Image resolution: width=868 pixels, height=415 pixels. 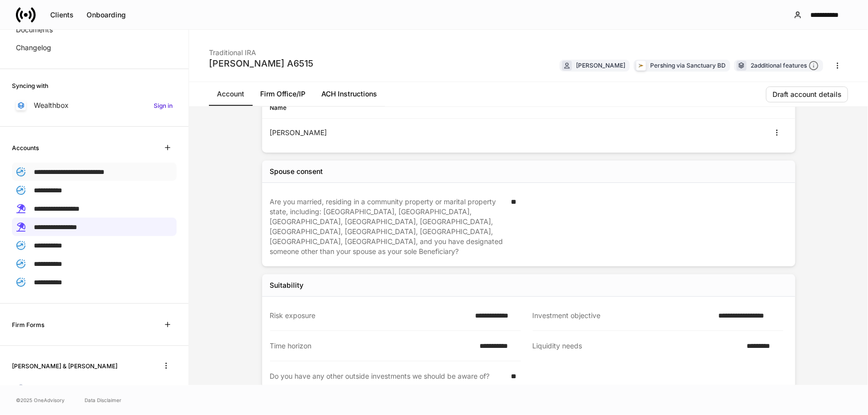 I want to click on button: Clients, so click(x=62, y=15).